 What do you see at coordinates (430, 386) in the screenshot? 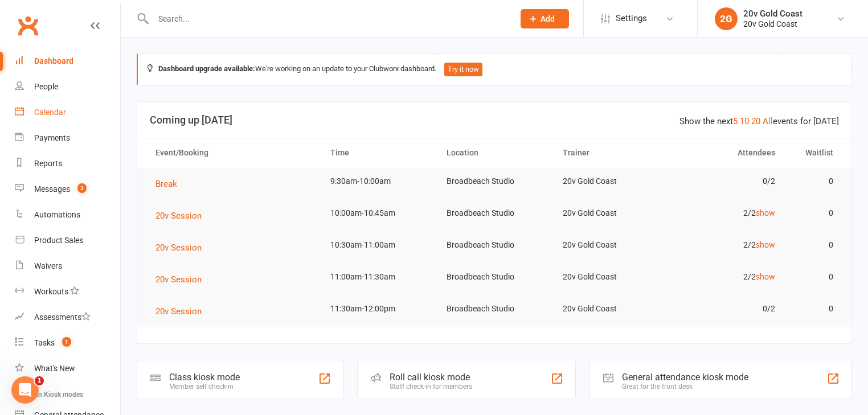
I see `div: Staff check-in for members` at bounding box center [430, 386].